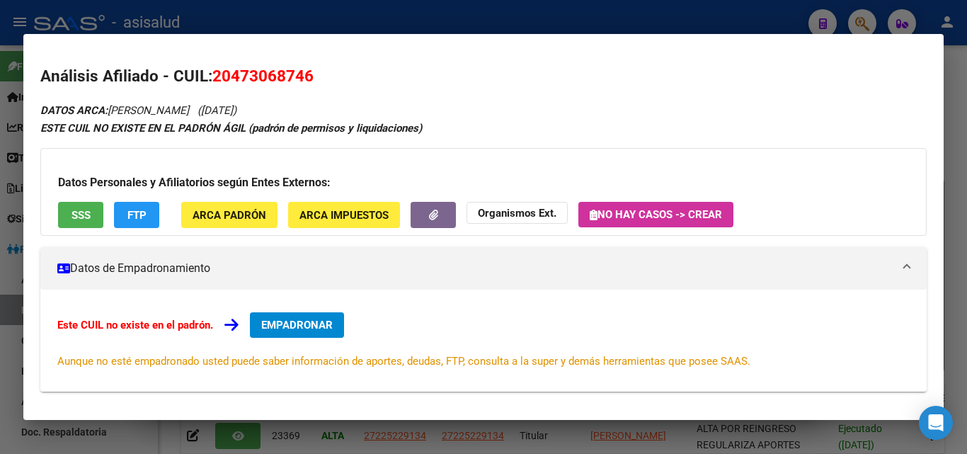  Describe the element at coordinates (517, 212) in the screenshot. I see `button: Organismos Ext.` at that location.